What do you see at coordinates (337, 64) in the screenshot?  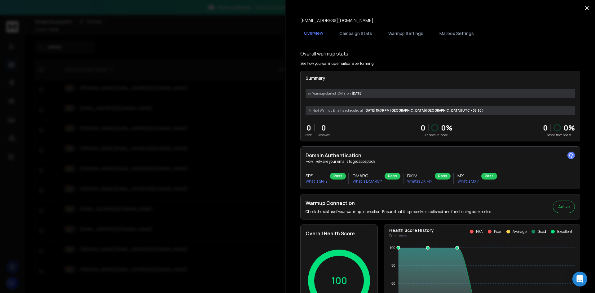 I see `p: See how you warmup emails are performing` at bounding box center [337, 64].